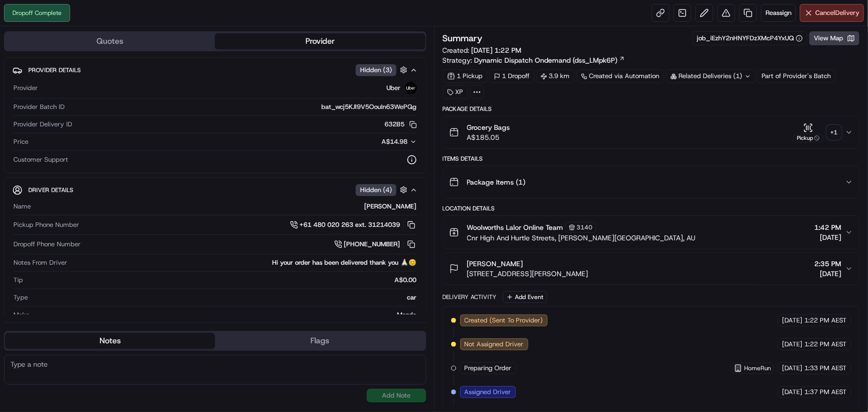 The width and height of the screenshot is (868, 412). What do you see at coordinates (46, 225) in the screenshot?
I see `span: Pickup Phone Number` at bounding box center [46, 225].